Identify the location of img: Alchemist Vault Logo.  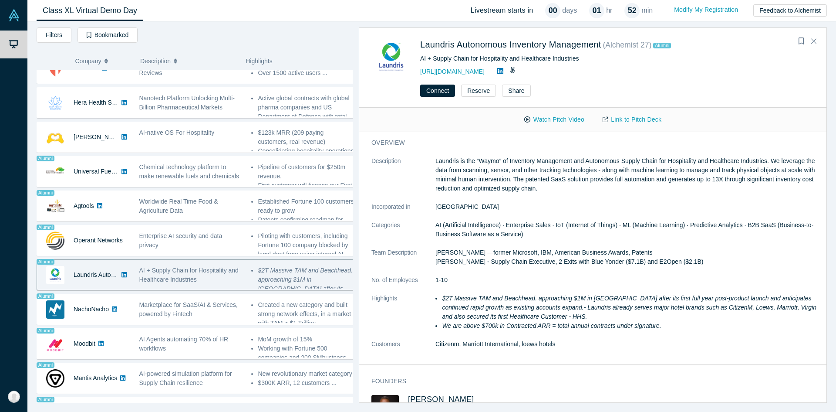
(14, 15).